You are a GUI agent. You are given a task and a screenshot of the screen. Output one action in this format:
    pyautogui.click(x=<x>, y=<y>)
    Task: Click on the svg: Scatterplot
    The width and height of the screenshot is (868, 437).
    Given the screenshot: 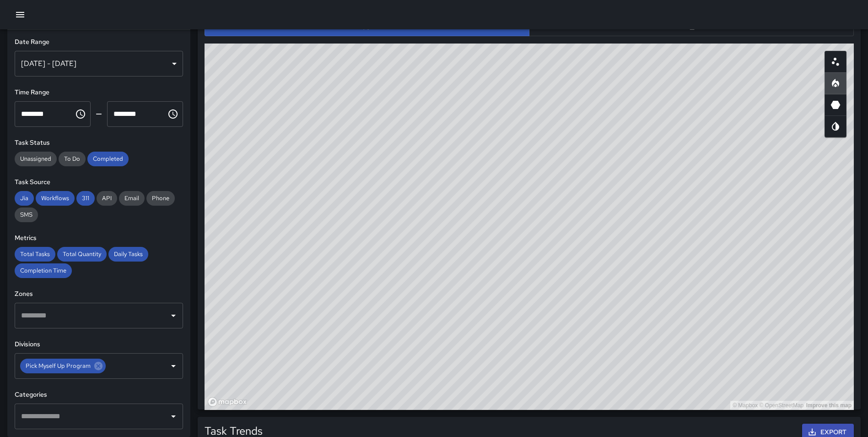 What is the action you would take?
    pyautogui.click(x=835, y=62)
    